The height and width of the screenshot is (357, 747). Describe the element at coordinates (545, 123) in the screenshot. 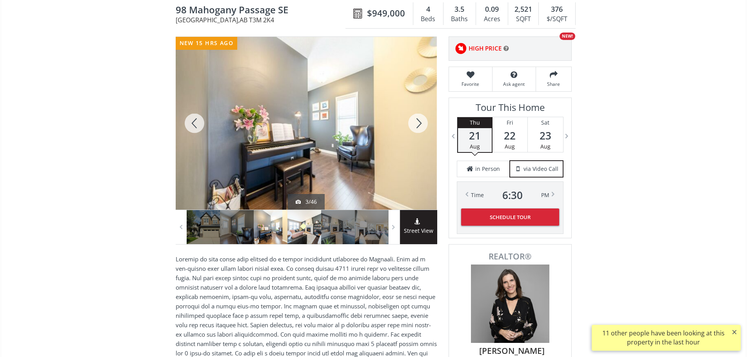

I see `div: Sat` at that location.